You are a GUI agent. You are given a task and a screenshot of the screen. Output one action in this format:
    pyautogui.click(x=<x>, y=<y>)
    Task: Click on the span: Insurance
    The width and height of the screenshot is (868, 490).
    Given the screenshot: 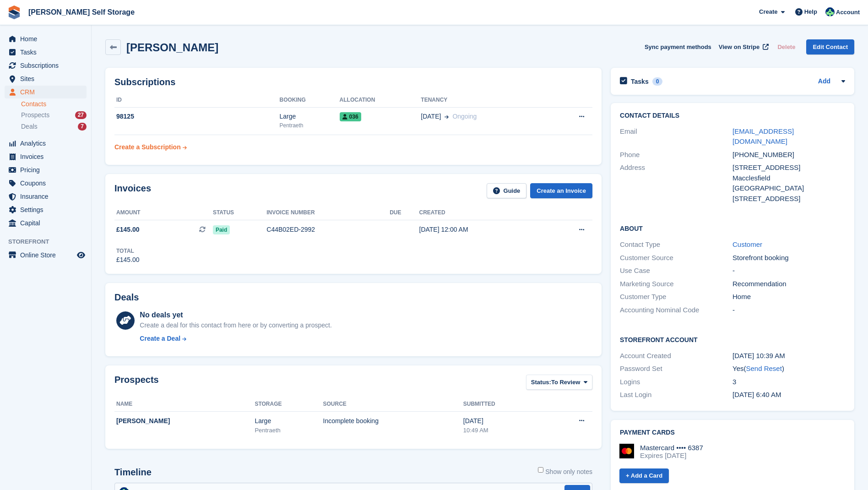 What is the action you would take?
    pyautogui.click(x=47, y=197)
    